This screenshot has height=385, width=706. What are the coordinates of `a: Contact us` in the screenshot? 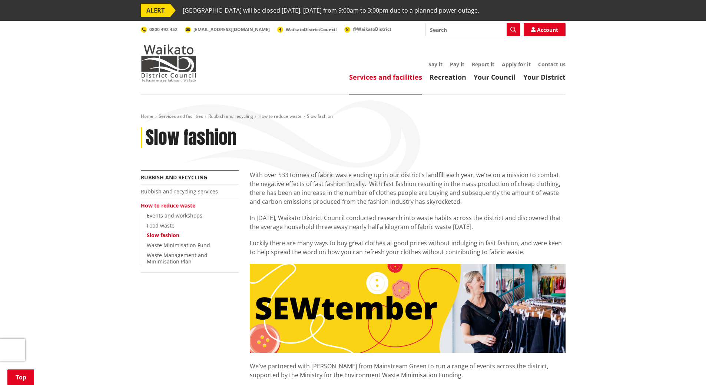 It's located at (552, 64).